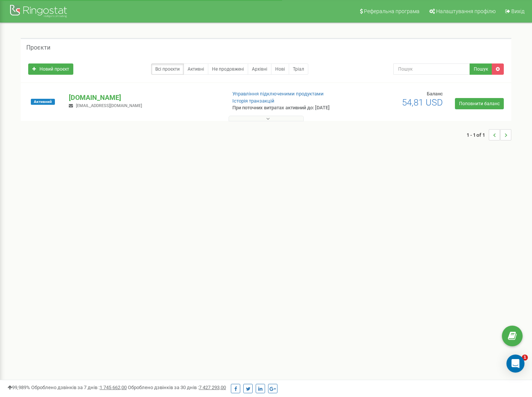 This screenshot has height=397, width=532. Describe the element at coordinates (477, 135) in the screenshot. I see `span: 1 - 1 of 1` at that location.